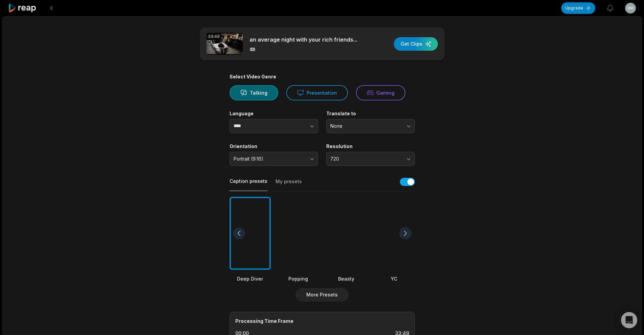 The width and height of the screenshot is (644, 335). Describe the element at coordinates (346, 279) in the screenshot. I see `div: Beasty` at that location.